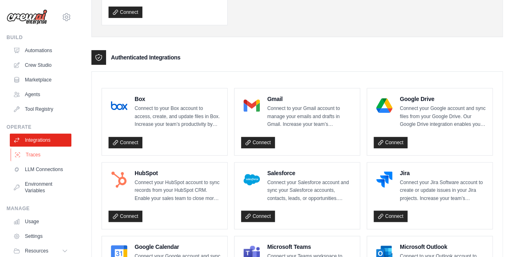 This screenshot has width=516, height=257. I want to click on div: Build, so click(39, 38).